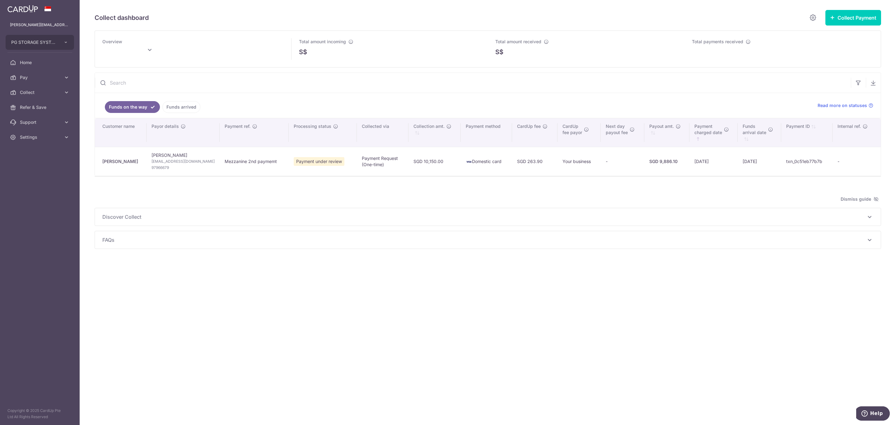  I want to click on td: SGD 263.90, so click(535, 161).